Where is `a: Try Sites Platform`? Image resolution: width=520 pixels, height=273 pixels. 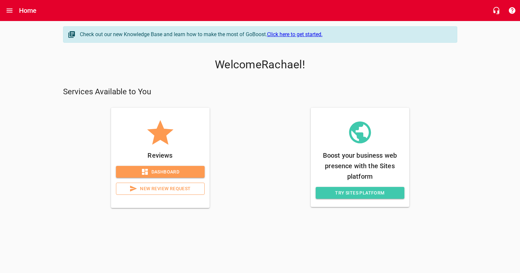 a: Try Sites Platform is located at coordinates (360, 193).